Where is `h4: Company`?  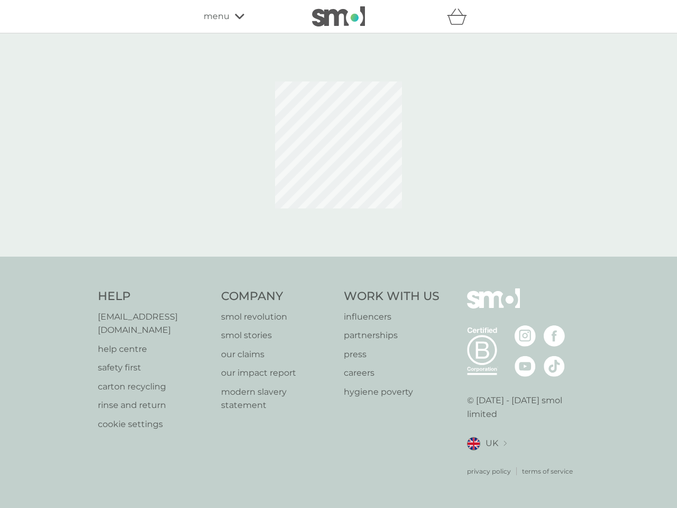
h4: Company is located at coordinates (277, 296).